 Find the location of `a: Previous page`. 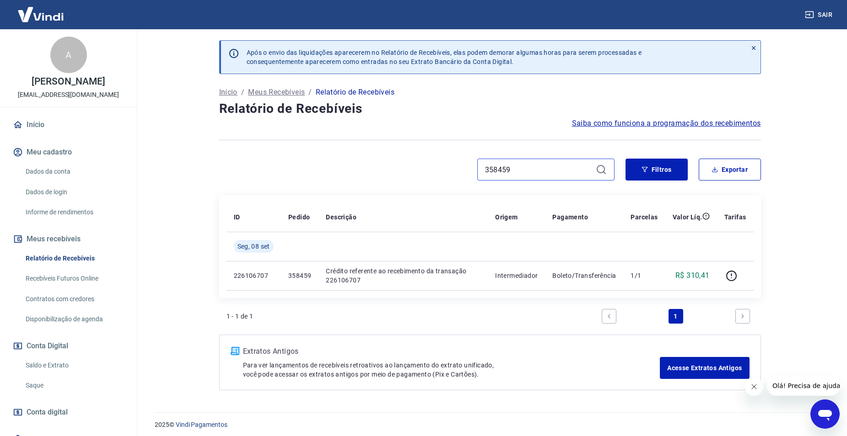

a: Previous page is located at coordinates (609, 316).